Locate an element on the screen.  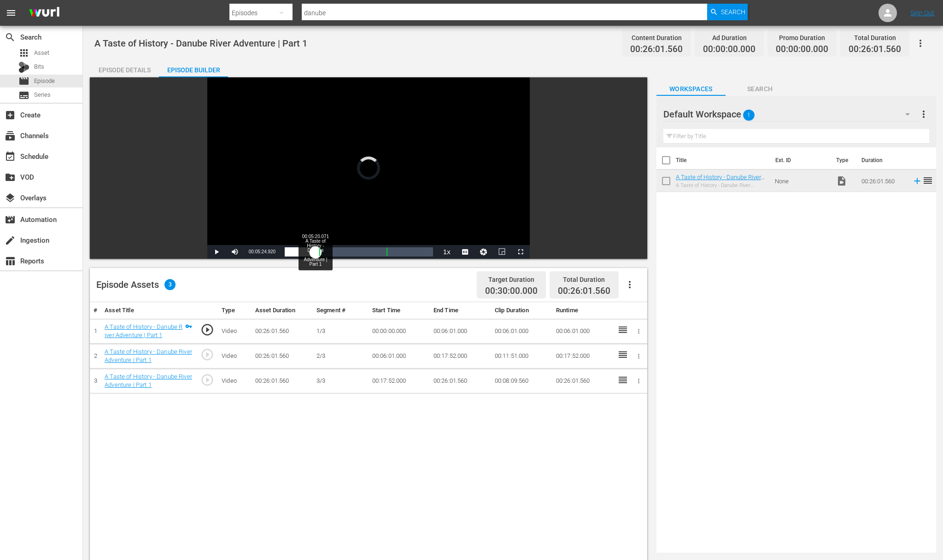
th: Runtime is located at coordinates (583, 310).